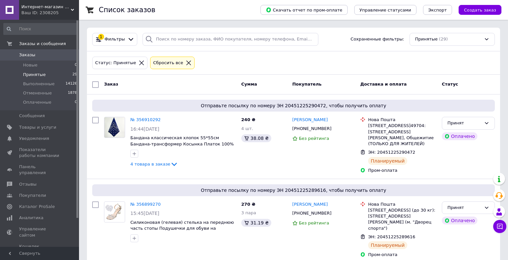  I want to click on span: Управление сайтом, so click(40, 232).